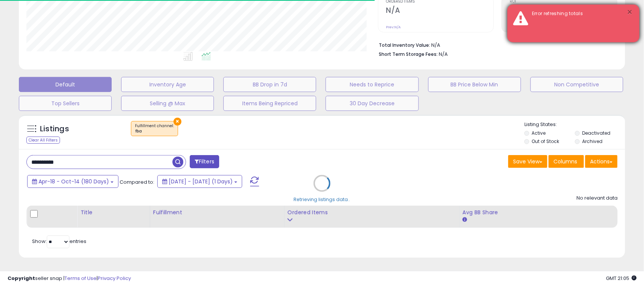 The image size is (644, 286). Describe the element at coordinates (372, 104) in the screenshot. I see `button: 30 Day Decrease` at that location.